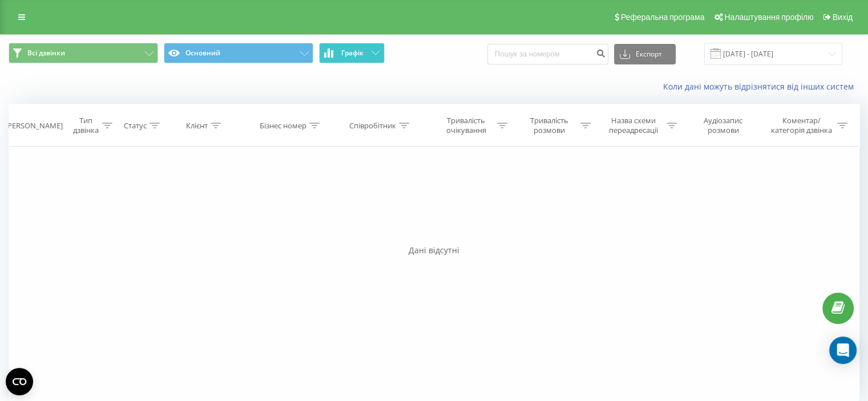 The width and height of the screenshot is (868, 401). I want to click on div: Коментар/категорія дзвінка, so click(801, 125).